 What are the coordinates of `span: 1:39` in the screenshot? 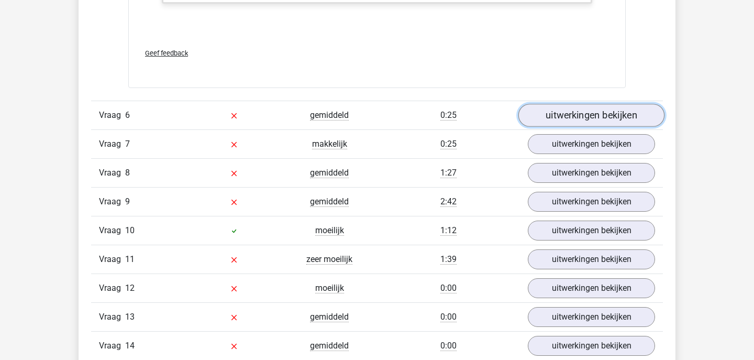 It's located at (448, 259).